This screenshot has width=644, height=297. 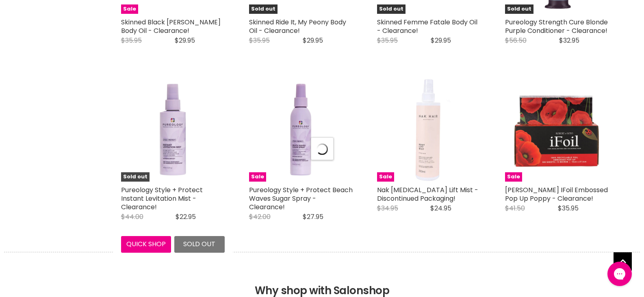 What do you see at coordinates (301, 129) in the screenshot?
I see `img: Pureology Style + Protect Beach Waves Sugar Spray - Clearance!` at bounding box center [301, 129].